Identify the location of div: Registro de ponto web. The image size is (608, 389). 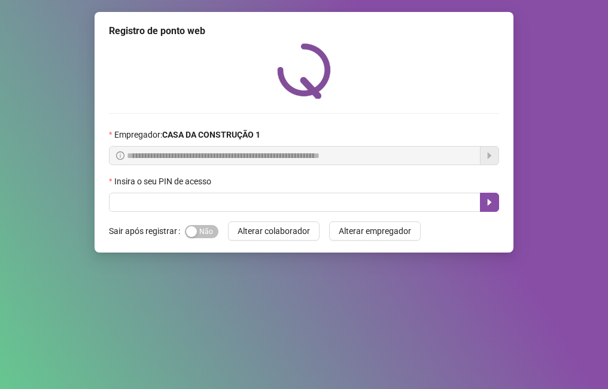
(304, 31).